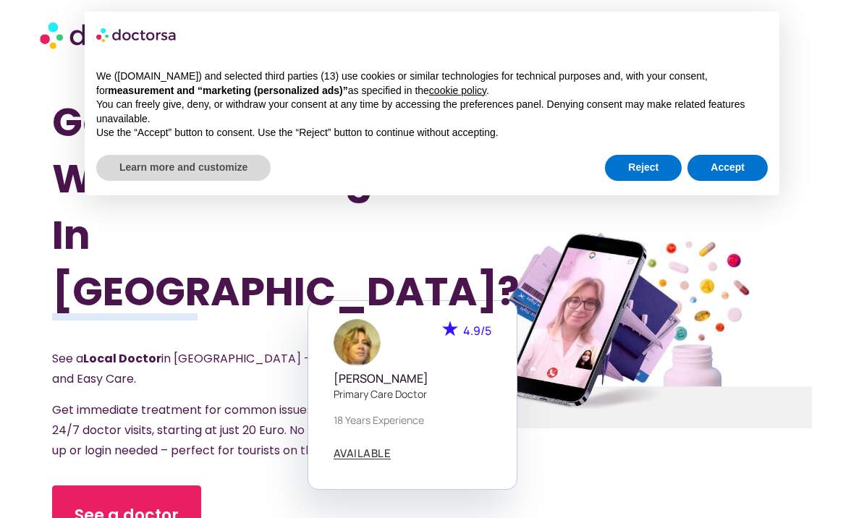 Image resolution: width=864 pixels, height=518 pixels. Describe the element at coordinates (183, 168) in the screenshot. I see `button: Learn more and customize` at that location.